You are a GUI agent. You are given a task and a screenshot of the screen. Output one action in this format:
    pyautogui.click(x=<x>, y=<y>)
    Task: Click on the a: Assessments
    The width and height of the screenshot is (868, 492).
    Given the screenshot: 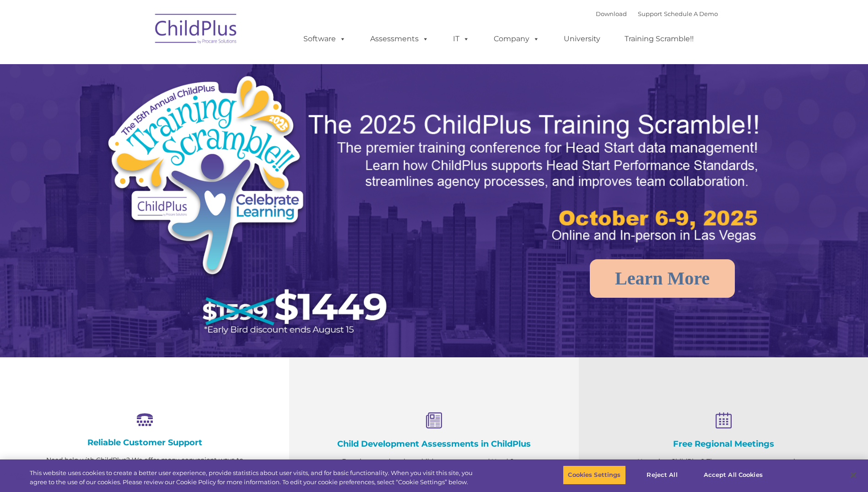 What is the action you would take?
    pyautogui.click(x=400, y=39)
    